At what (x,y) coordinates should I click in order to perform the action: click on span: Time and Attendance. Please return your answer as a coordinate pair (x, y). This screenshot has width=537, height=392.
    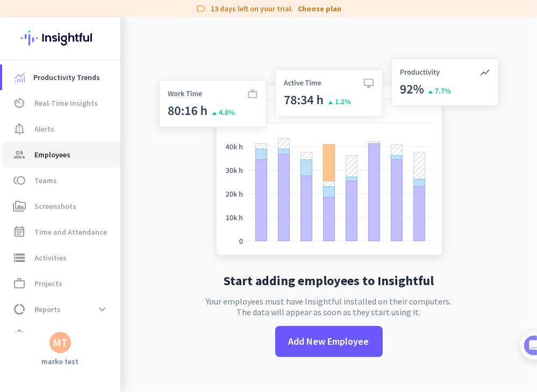
    Looking at the image, I should click on (70, 232).